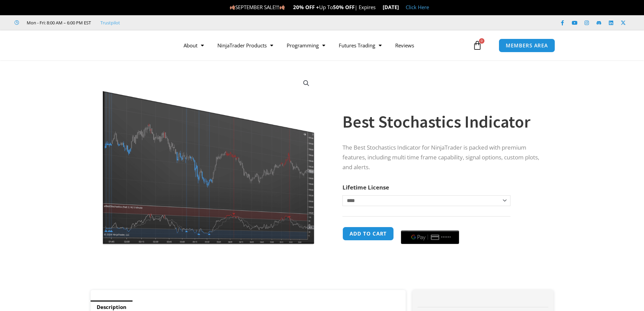  I want to click on a: 0, so click(477, 46).